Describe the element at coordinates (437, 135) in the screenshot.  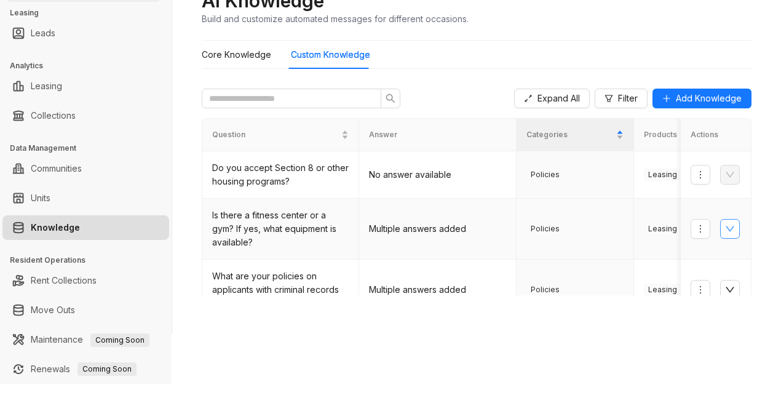
I see `th: Answer` at that location.